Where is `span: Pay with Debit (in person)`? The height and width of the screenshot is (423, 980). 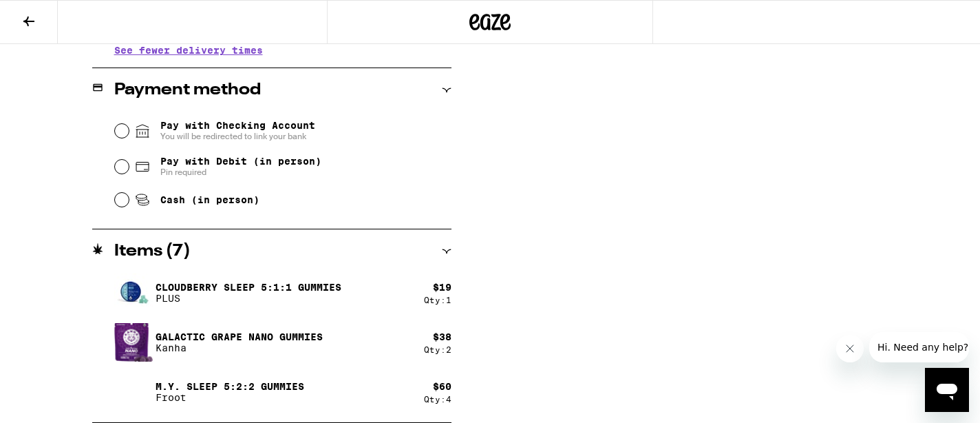 span: Pay with Debit (in person) is located at coordinates (241, 161).